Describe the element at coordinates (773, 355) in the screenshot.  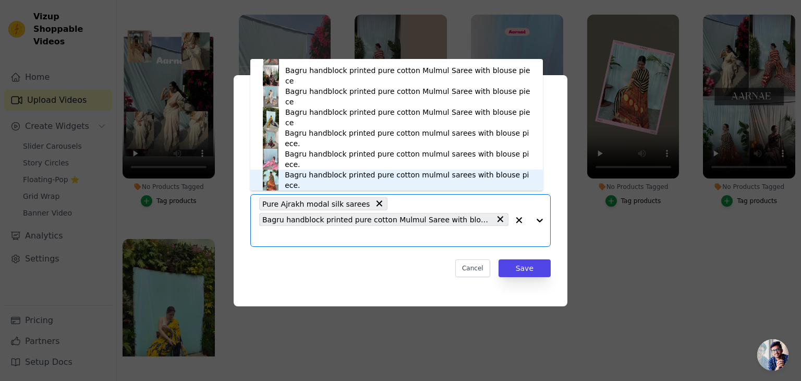
I see `div: Open chat` at that location.